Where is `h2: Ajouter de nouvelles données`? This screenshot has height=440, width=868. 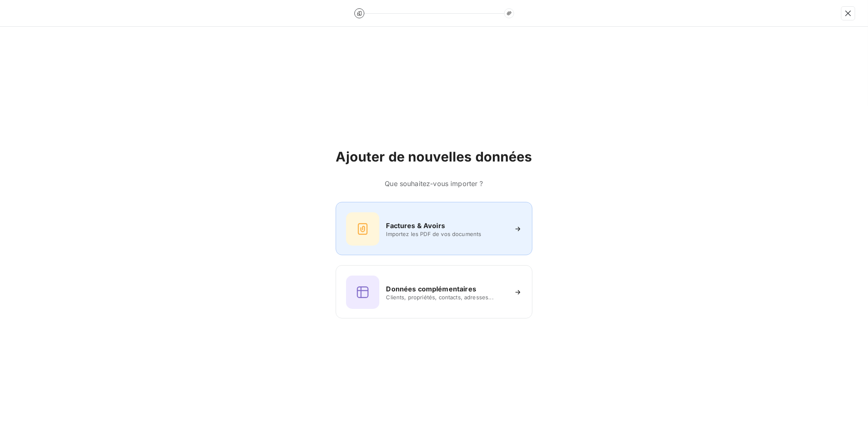
h2: Ajouter de nouvelles données is located at coordinates (434, 157).